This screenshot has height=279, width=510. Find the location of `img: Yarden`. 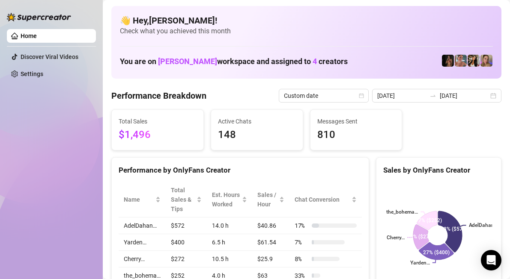

img: Yarden is located at coordinates (460, 61).